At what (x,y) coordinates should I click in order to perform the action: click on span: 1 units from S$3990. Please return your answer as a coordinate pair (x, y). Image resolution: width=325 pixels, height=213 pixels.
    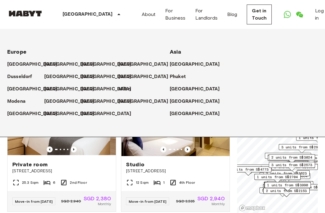
    Looking at the image, I should click on (288, 185).